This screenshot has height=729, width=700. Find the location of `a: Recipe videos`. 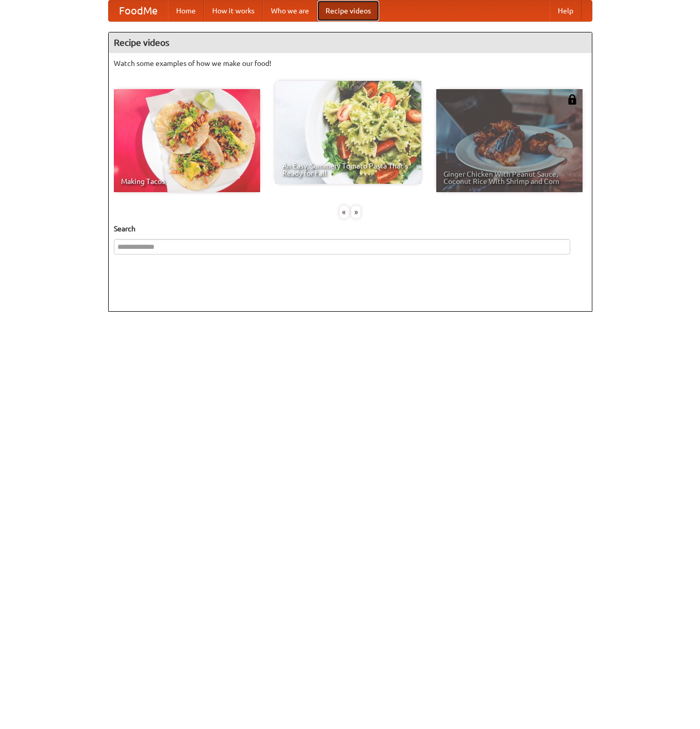

a: Recipe videos is located at coordinates (349, 11).